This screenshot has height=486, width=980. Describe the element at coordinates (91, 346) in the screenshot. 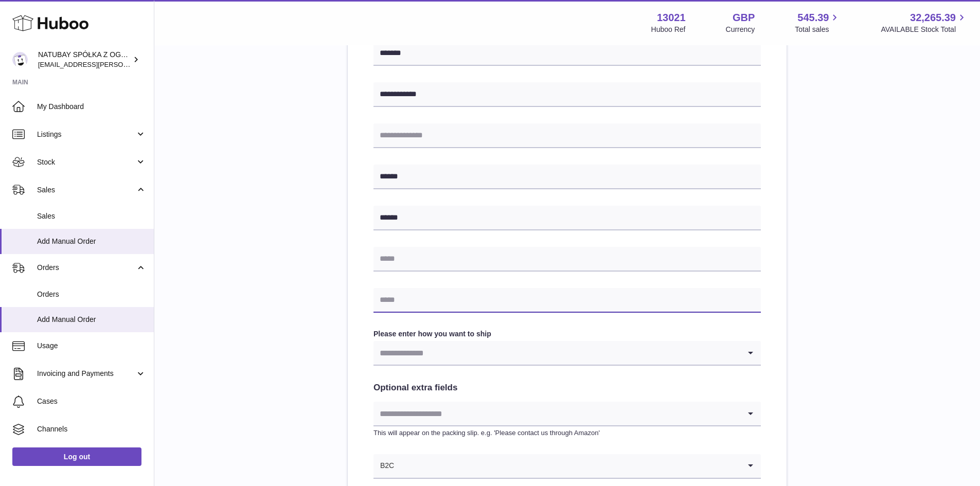

I see `span: Usage` at that location.